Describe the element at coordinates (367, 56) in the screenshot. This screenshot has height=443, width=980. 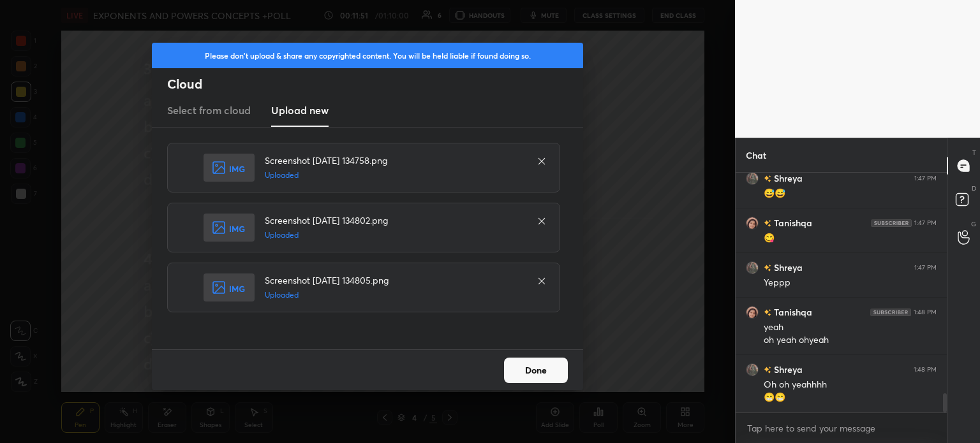
I see `div: Please don't upload & share any copyrighted content. You will be held liable if found doing so.` at that location.